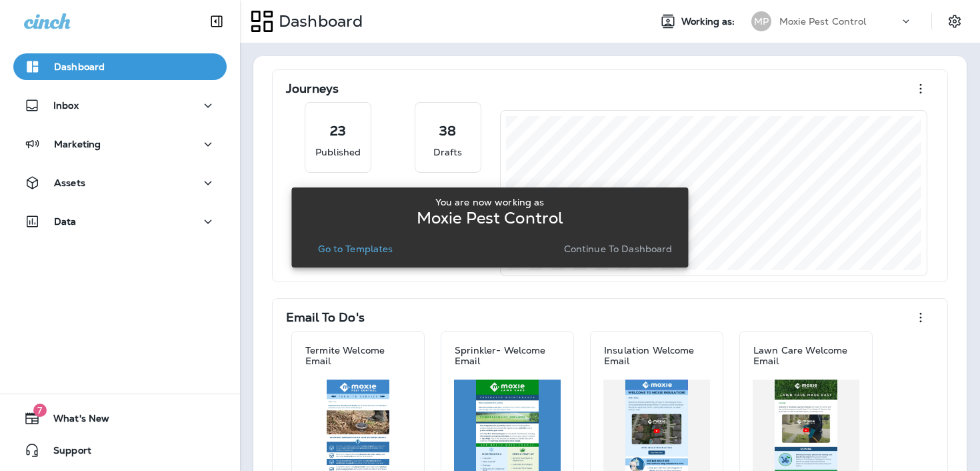 This screenshot has width=980, height=471. Describe the element at coordinates (356, 249) in the screenshot. I see `p: Go to Templates` at that location.